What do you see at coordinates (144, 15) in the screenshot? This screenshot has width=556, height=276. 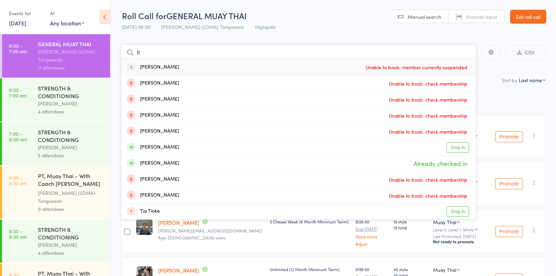 I see `span: Roll Call for` at bounding box center [144, 15].